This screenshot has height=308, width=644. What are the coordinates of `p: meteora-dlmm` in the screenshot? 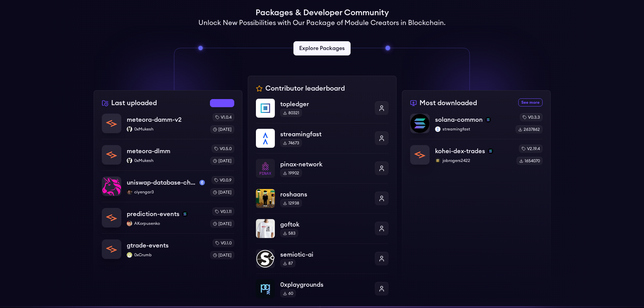 It's located at (148, 150).